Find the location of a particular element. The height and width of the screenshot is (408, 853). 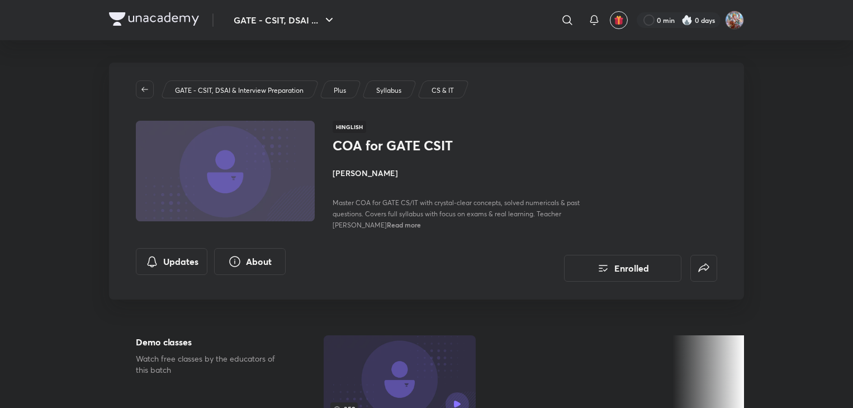

h1: COA for GATE CSIT is located at coordinates (424, 145).